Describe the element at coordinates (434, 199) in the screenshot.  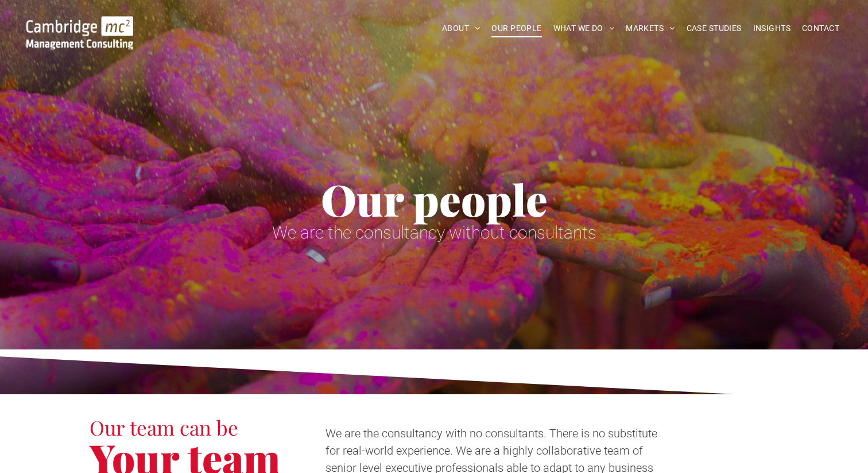
I see `span: Our people` at that location.